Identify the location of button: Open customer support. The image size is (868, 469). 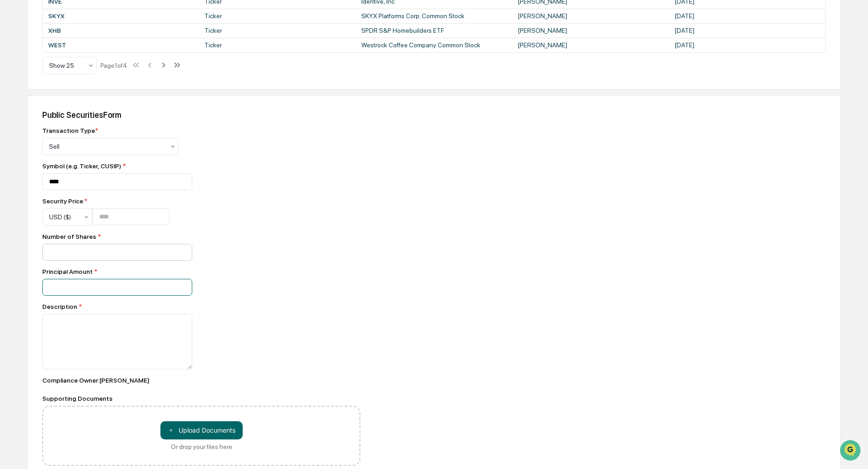
(11, 11).